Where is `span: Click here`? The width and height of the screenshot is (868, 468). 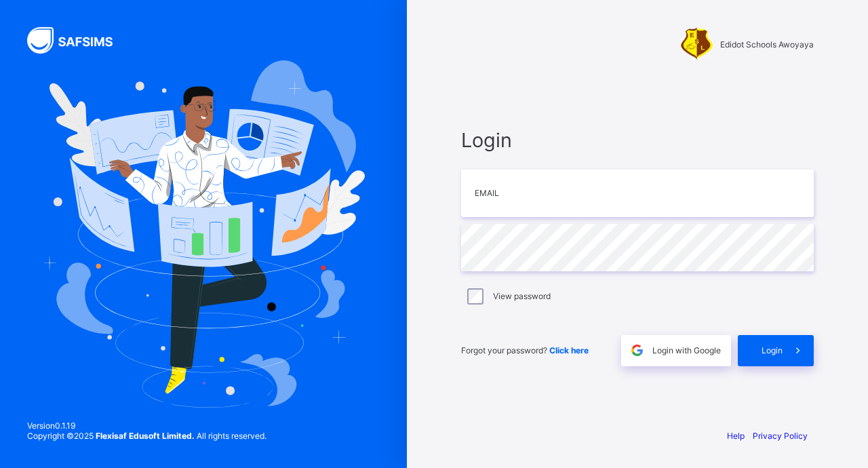 span: Click here is located at coordinates (569, 350).